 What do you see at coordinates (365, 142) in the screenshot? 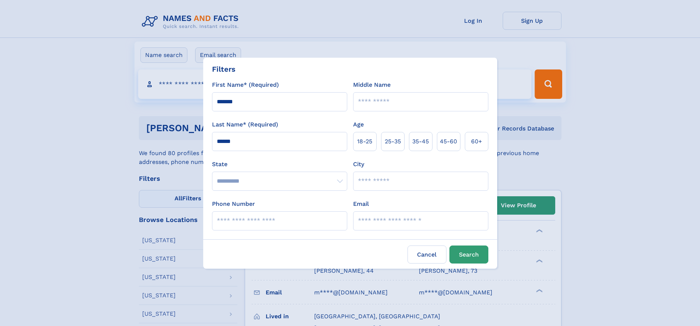
I see `span: 18‑25` at bounding box center [365, 142].